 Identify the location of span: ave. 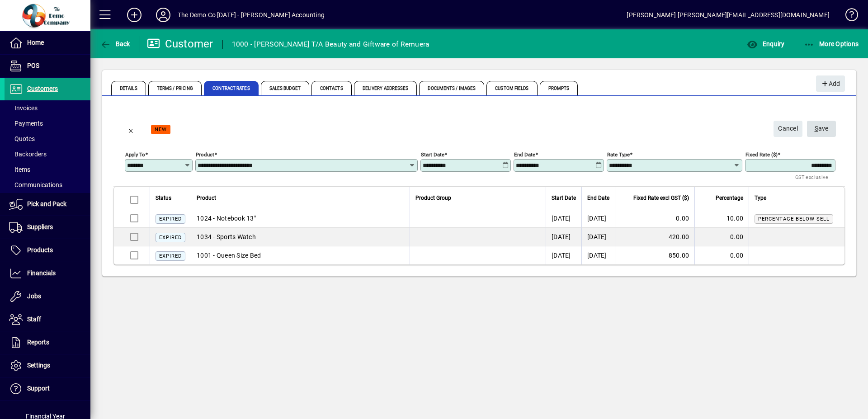
(821, 129).